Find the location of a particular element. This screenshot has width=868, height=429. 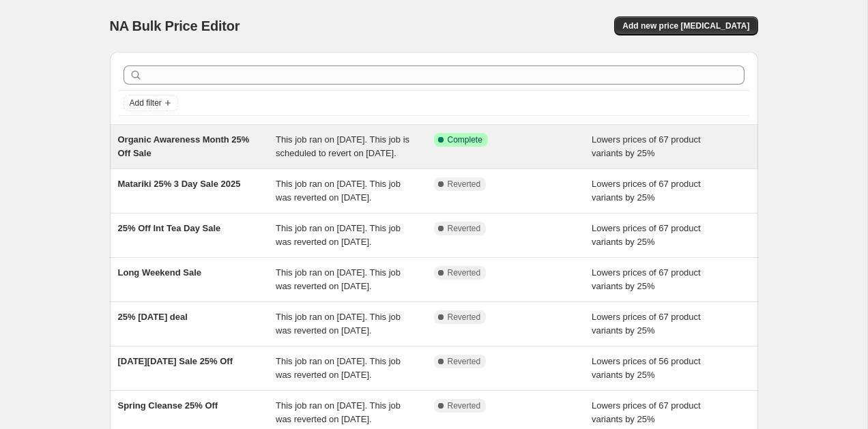

span: Complete is located at coordinates (465, 140).